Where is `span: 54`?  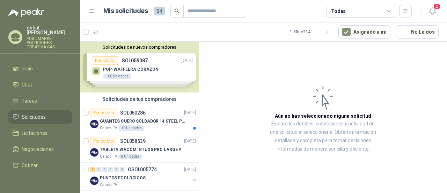
span: 54 is located at coordinates (159, 11).